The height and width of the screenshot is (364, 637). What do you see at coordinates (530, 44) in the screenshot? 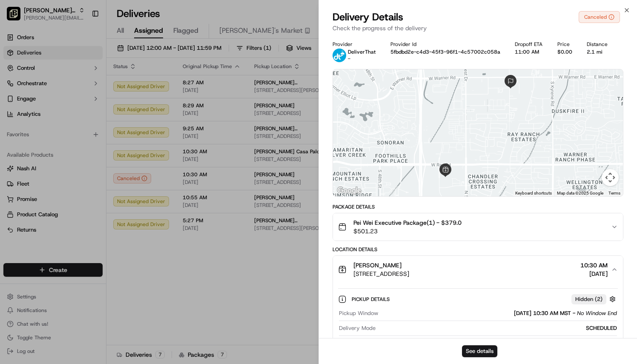
I see `div: Dropoff ETA` at bounding box center [530, 44].